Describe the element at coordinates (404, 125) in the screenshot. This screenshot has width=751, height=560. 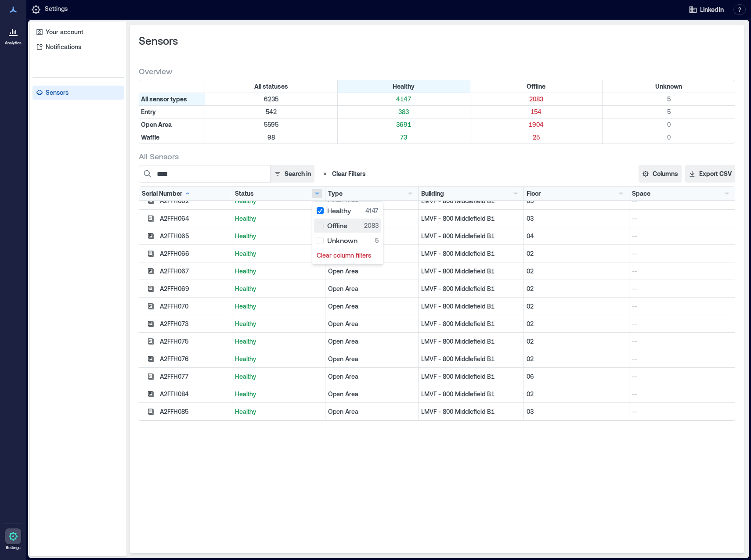
I see `div: Filter by Type: Open Area & Status: Healthy` at that location.